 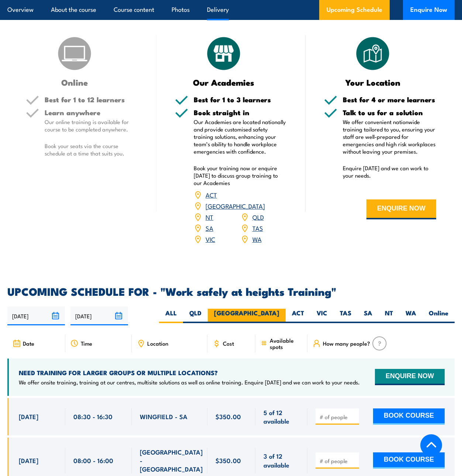 I want to click on label: Online, so click(x=438, y=316).